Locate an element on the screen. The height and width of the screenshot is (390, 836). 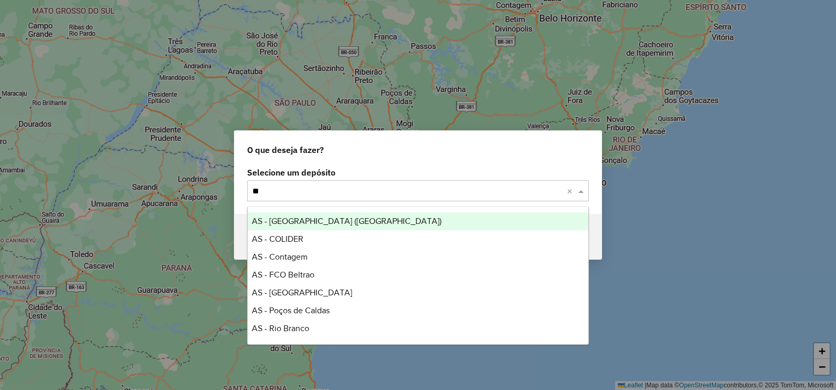
span: AS - Rio Branco is located at coordinates (280, 328).